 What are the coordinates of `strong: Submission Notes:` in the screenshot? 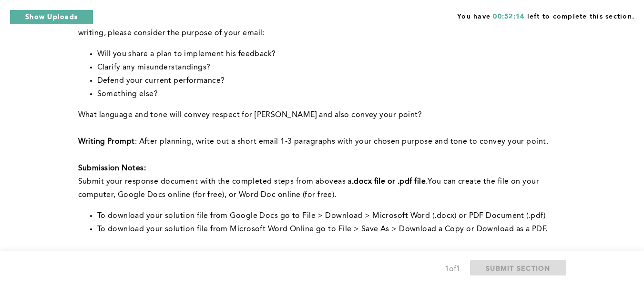 It's located at (112, 169).